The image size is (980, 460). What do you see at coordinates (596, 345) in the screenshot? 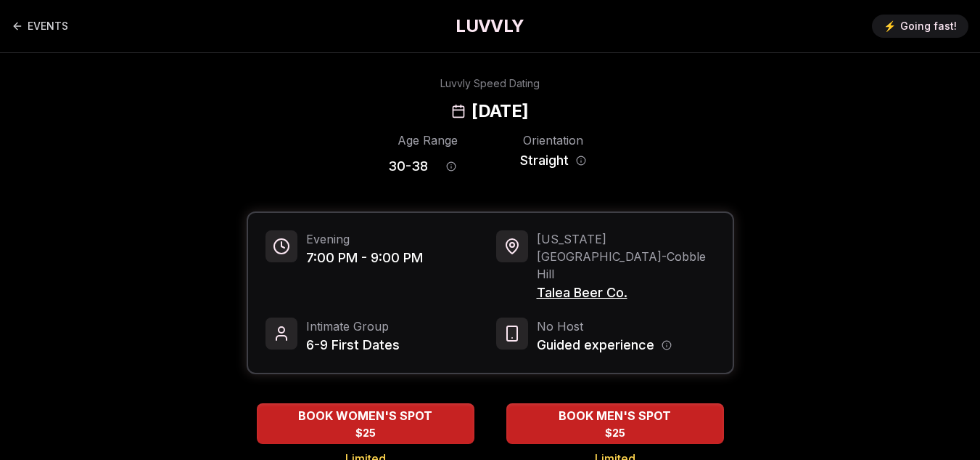
I see `span: Guided experience` at bounding box center [596, 345].